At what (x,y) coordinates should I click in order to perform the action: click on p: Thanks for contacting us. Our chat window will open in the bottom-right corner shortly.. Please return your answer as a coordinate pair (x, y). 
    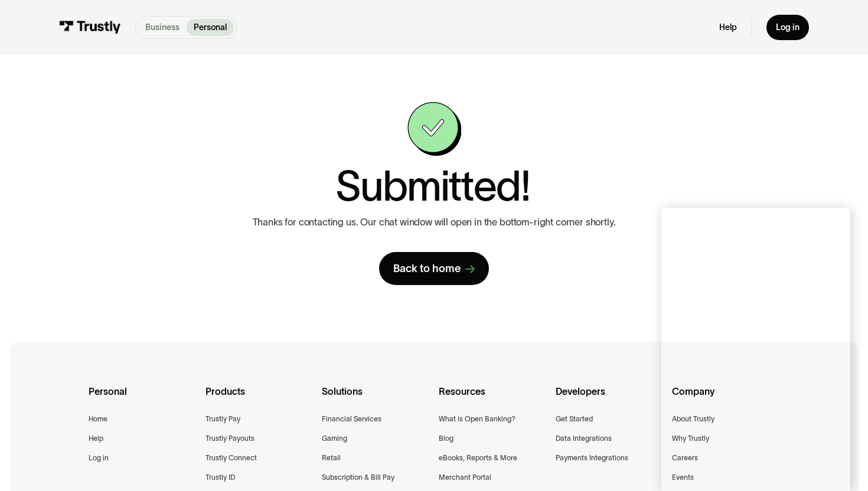
    Looking at the image, I should click on (434, 222).